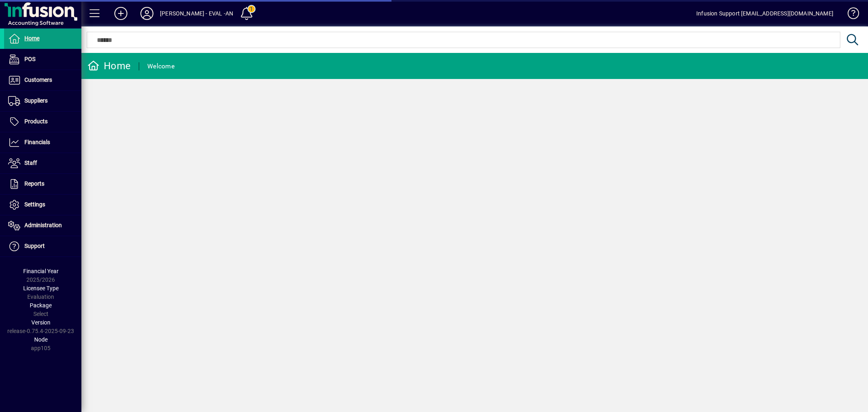 Image resolution: width=868 pixels, height=412 pixels. Describe the element at coordinates (121, 13) in the screenshot. I see `button: Add` at that location.